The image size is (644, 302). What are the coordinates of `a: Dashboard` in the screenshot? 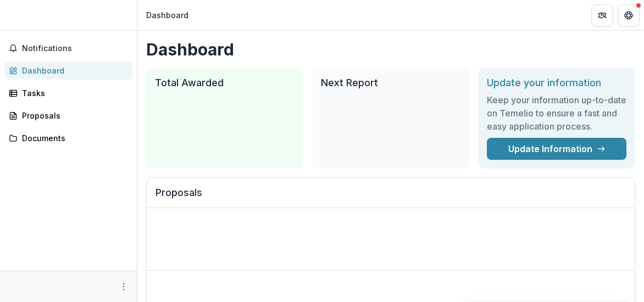 It's located at (68, 70).